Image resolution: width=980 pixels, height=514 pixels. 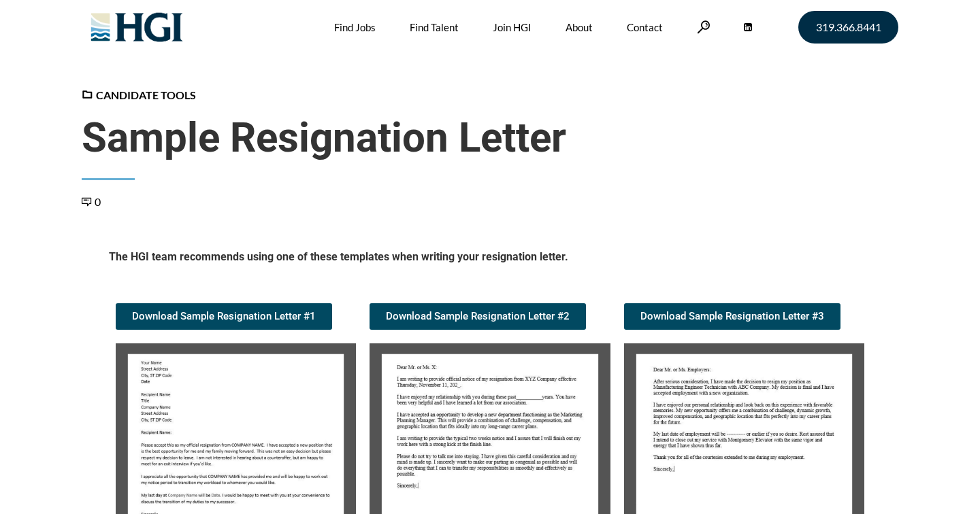 What do you see at coordinates (477, 316) in the screenshot?
I see `span: Download Sample Resignation Letter #2` at bounding box center [477, 316].